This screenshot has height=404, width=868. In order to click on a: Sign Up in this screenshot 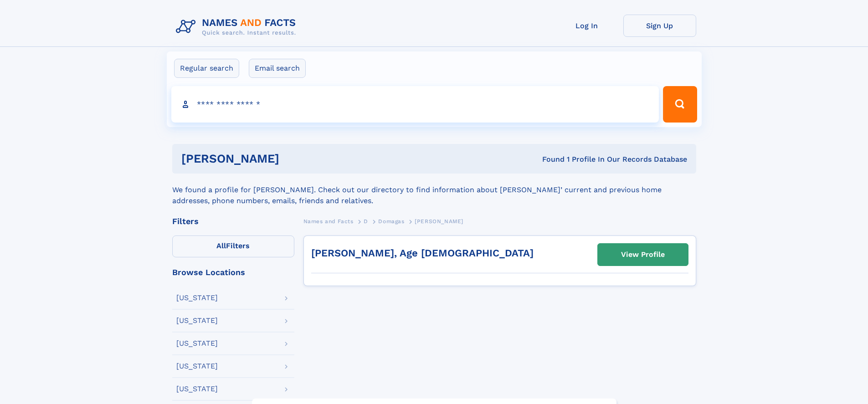, I will do `click(660, 26)`.